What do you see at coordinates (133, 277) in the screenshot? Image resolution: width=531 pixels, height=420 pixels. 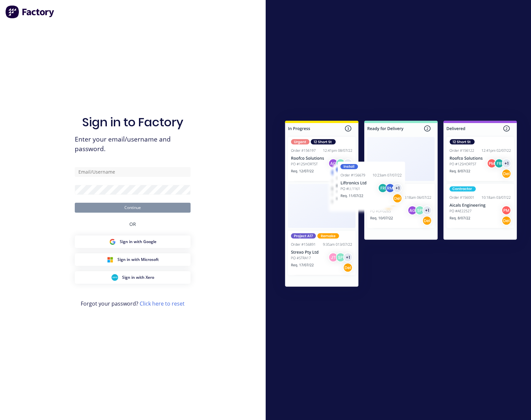 I see `button: Xero Sign inSign in with Xero` at bounding box center [133, 277].